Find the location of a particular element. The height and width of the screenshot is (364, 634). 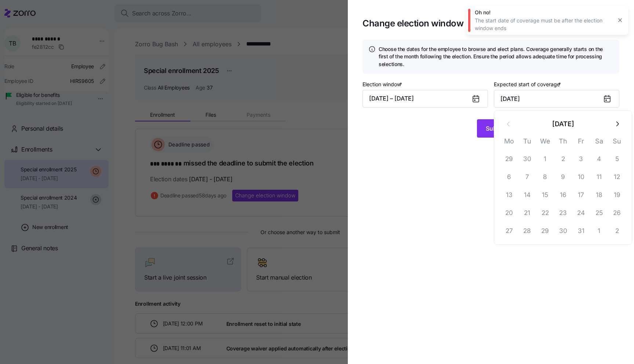

span: Submit is located at coordinates (496, 128).